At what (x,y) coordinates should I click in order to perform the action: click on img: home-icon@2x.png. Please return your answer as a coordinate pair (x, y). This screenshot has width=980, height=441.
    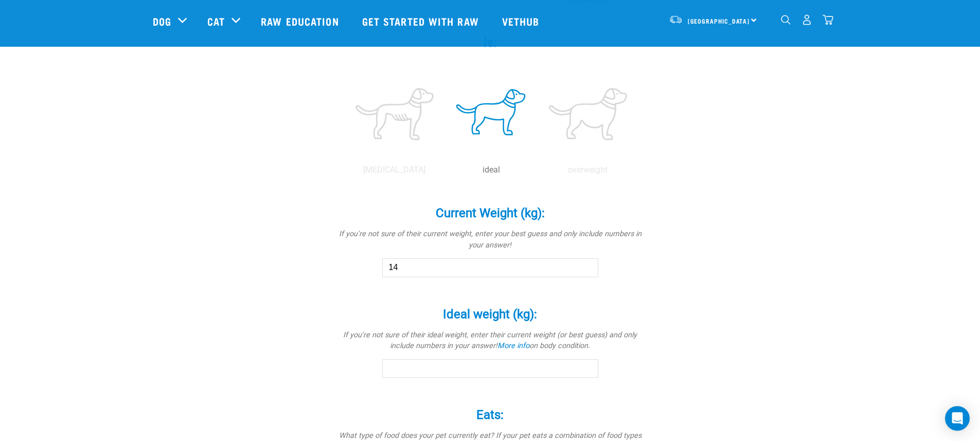
    Looking at the image, I should click on (827, 20).